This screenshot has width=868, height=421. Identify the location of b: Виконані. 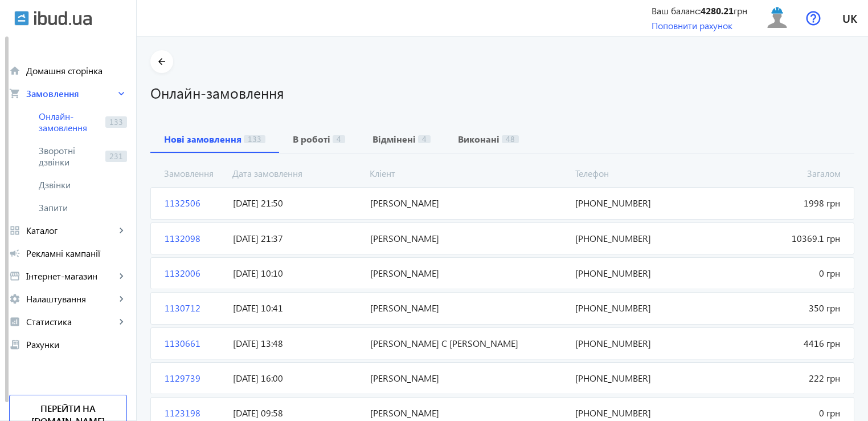
(479, 139).